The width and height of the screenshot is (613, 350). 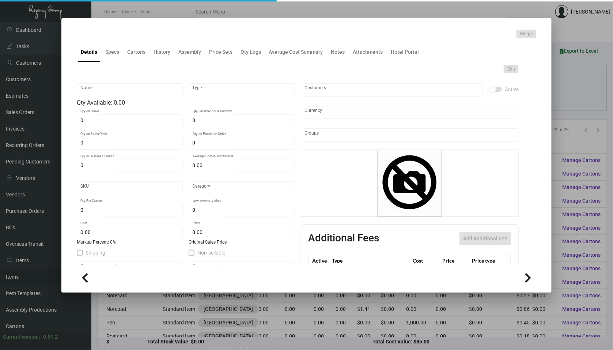 What do you see at coordinates (211, 253) in the screenshot?
I see `span: Non-sellable` at bounding box center [211, 253].